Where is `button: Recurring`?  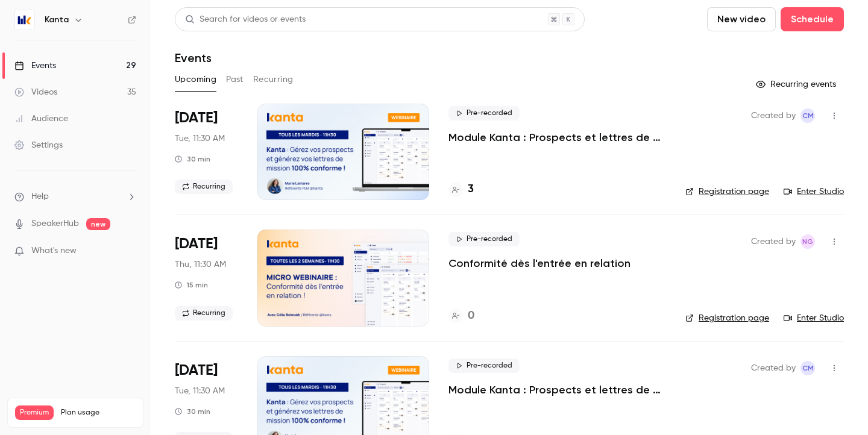
button: Recurring is located at coordinates (273, 80).